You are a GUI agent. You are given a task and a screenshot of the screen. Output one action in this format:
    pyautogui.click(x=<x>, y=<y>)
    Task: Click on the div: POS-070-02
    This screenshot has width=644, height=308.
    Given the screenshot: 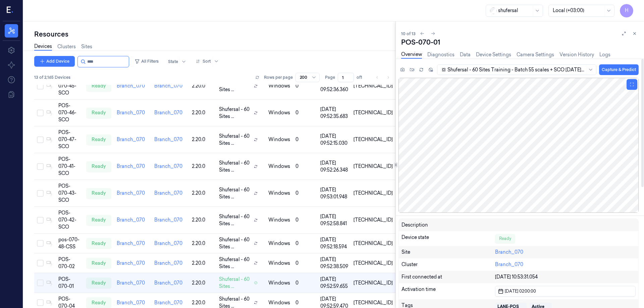 What is the action you would take?
    pyautogui.click(x=69, y=263)
    